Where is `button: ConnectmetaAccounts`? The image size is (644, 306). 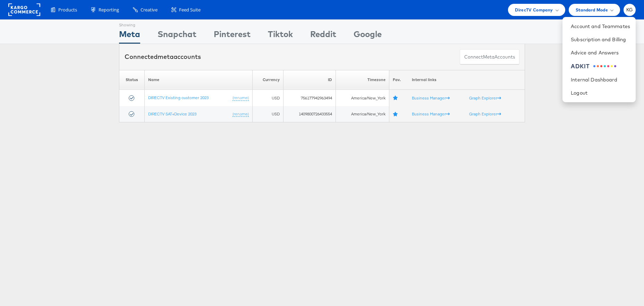 button: ConnectmetaAccounts is located at coordinates (490, 57).